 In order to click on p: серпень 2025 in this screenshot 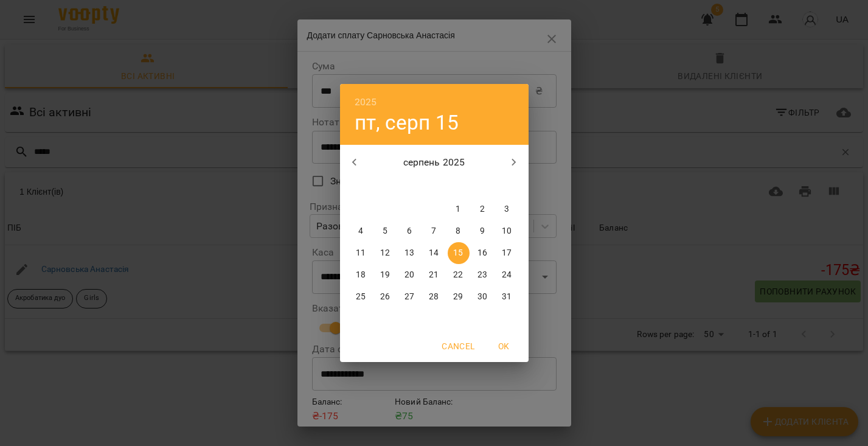, I will do `click(434, 162)`.